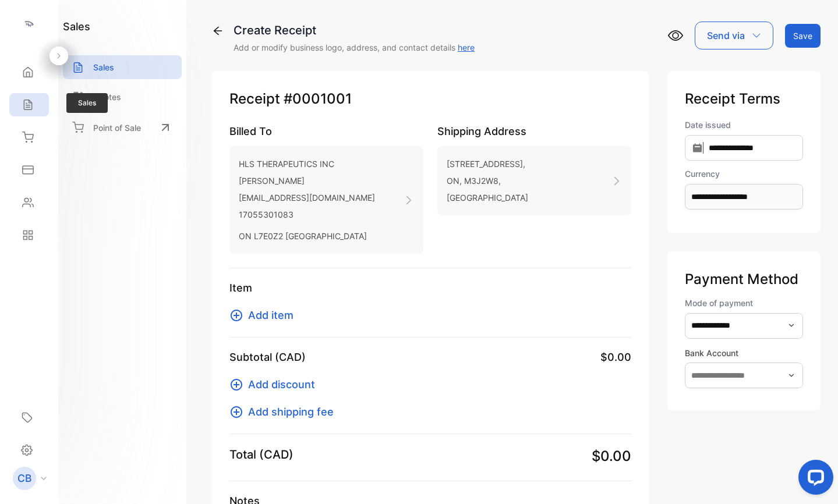 The width and height of the screenshot is (838, 504). What do you see at coordinates (104, 67) in the screenshot?
I see `p: Sales` at bounding box center [104, 67].